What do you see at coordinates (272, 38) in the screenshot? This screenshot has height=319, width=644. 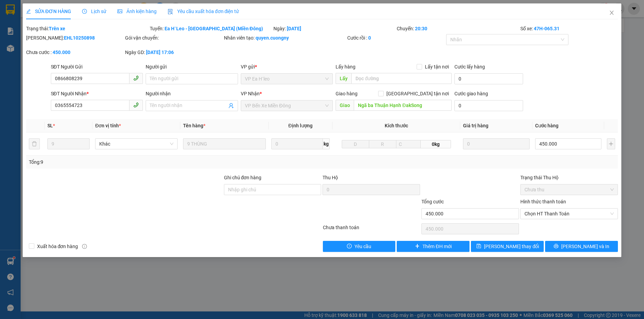 I see `b: quyen.cuongny` at bounding box center [272, 38].